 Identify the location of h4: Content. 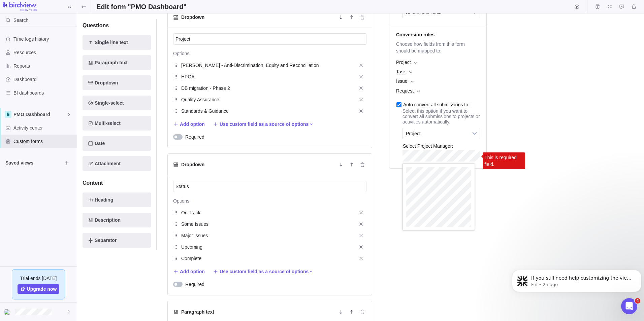
(117, 183).